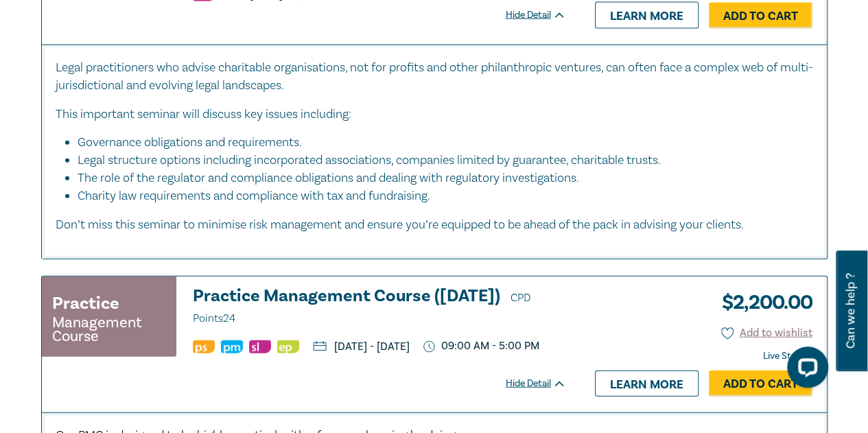  What do you see at coordinates (446, 196) in the screenshot?
I see `li: Charity law requirements and compliance with tax and fundraising.` at bounding box center [446, 196].